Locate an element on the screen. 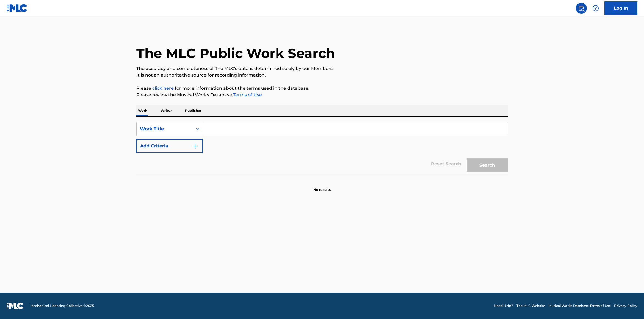 Image resolution: width=644 pixels, height=319 pixels. p: No results is located at coordinates (322, 186).